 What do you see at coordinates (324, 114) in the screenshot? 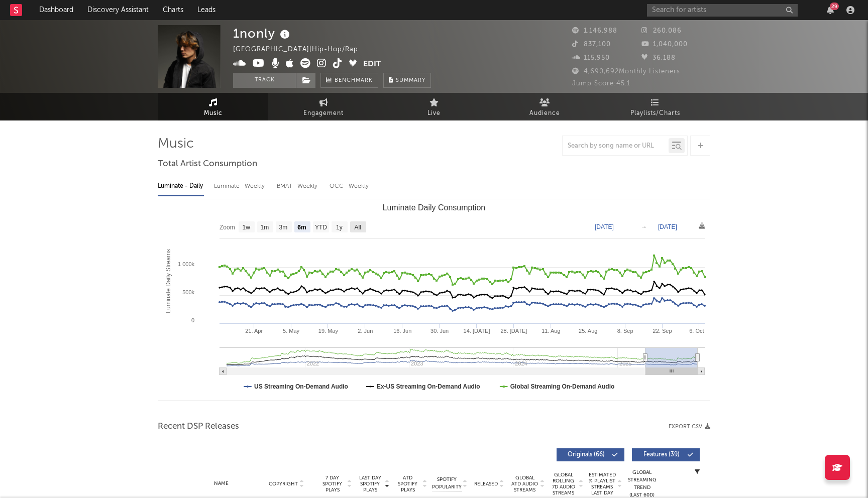
I see `span: Engagement` at bounding box center [324, 114].